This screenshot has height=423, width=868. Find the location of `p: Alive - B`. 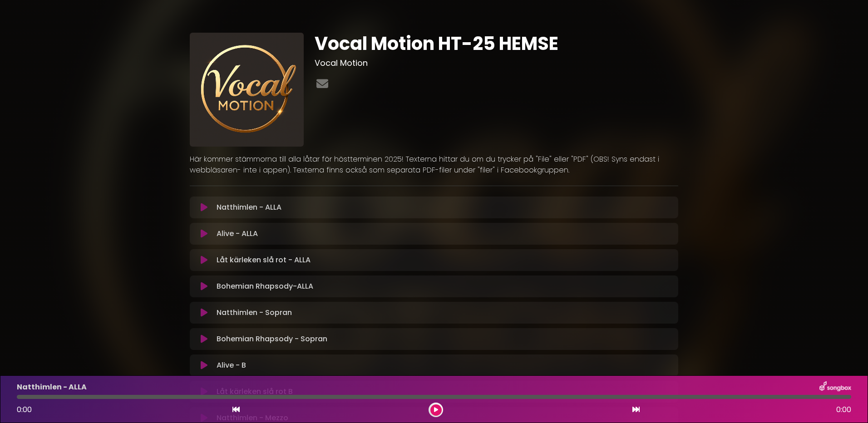

p: Alive - B is located at coordinates (231, 366).